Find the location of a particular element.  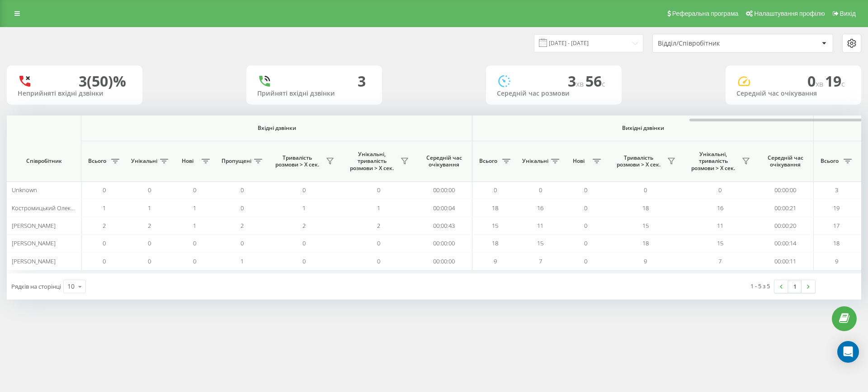

td: 00:00:11 is located at coordinates (785, 261).